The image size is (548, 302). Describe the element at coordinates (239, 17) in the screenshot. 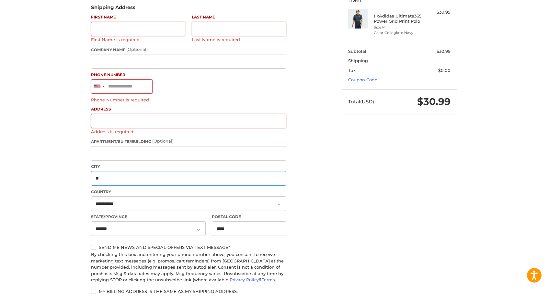

I see `label: Last Name` at that location.